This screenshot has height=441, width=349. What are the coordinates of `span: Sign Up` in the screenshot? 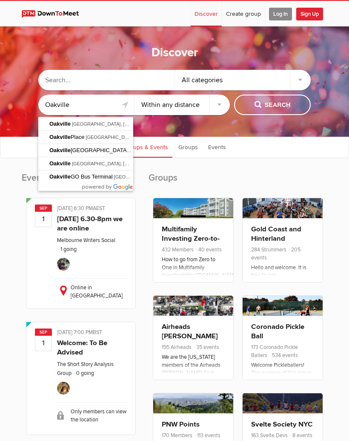 It's located at (309, 14).